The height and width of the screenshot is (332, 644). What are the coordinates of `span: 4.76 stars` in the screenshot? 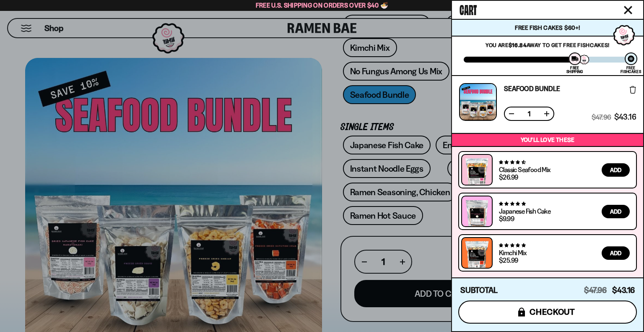 It's located at (512, 245).